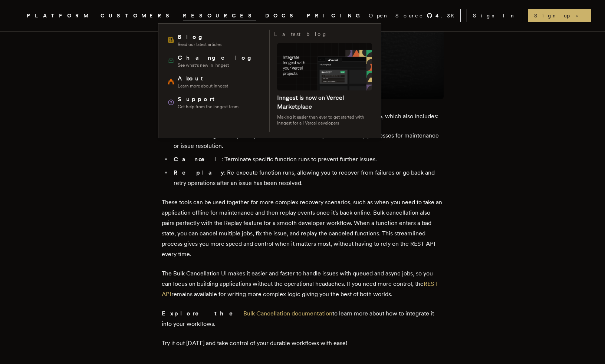 The width and height of the screenshot is (605, 364). I want to click on button: RESOURCES, so click(220, 15).